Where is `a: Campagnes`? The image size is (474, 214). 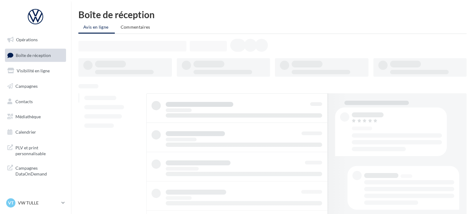
a: Campagnes is located at coordinates (35, 86).